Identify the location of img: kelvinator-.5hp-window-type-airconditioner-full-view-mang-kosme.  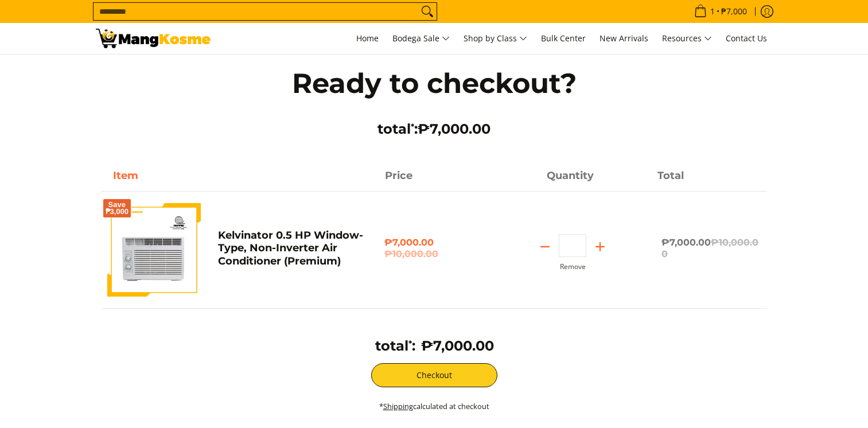
(154, 250).